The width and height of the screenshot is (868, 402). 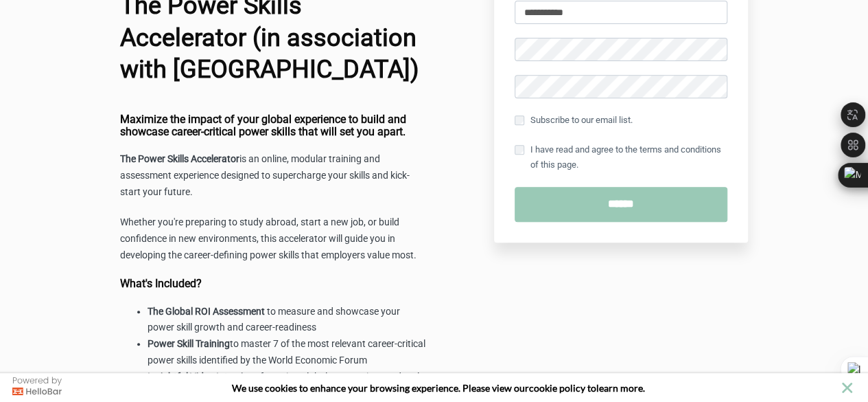 I want to click on strong: to, so click(x=591, y=387).